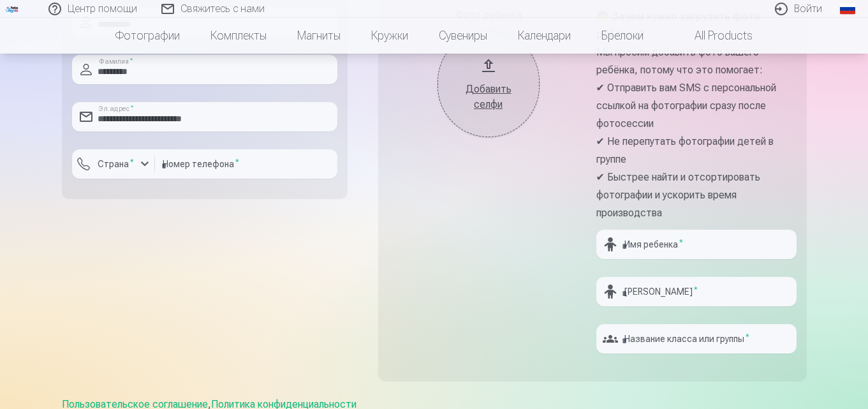 Image resolution: width=868 pixels, height=409 pixels. Describe the element at coordinates (714, 35) in the screenshot. I see `a: All products` at that location.